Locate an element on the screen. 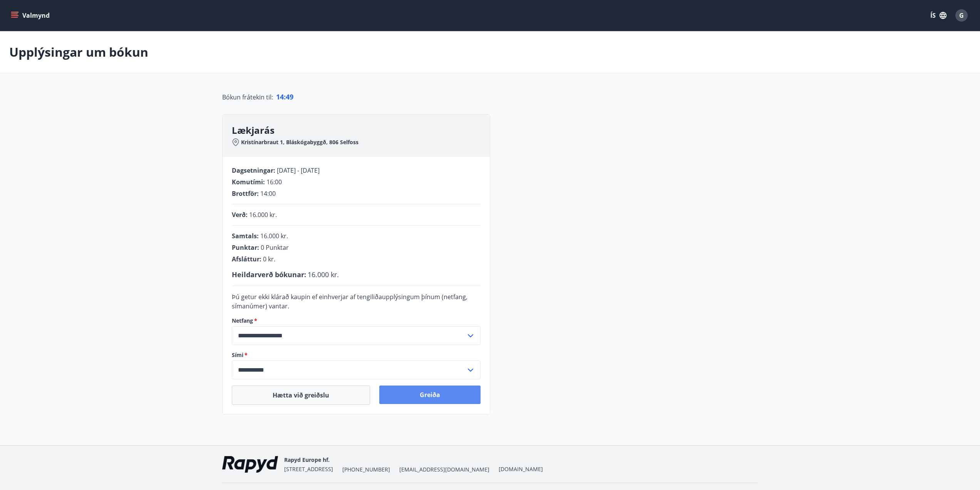 The image size is (980, 490). span: 0 kr. is located at coordinates (269, 259).